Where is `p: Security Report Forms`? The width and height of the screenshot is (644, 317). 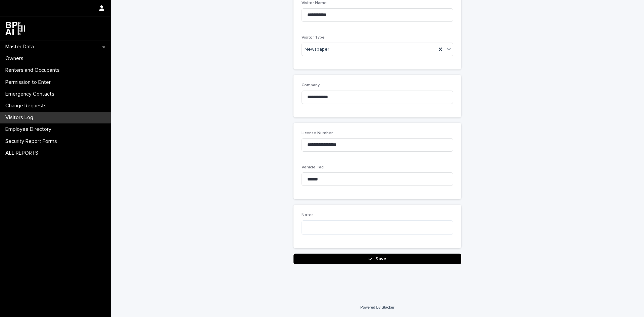 p: Security Report Forms is located at coordinates (32, 141).